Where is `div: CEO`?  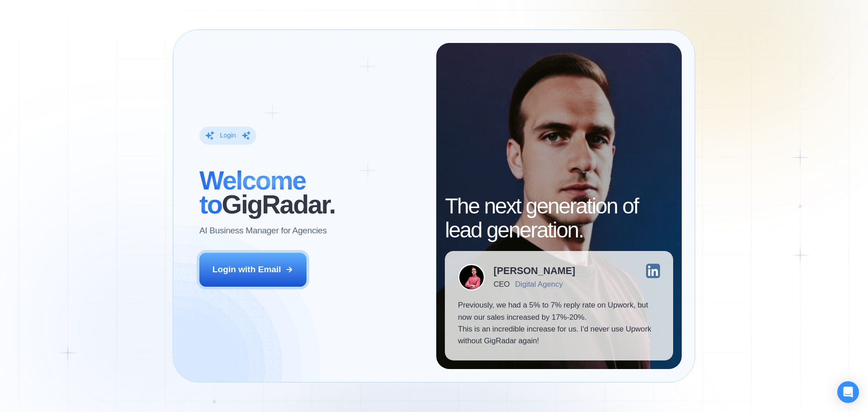 div: CEO is located at coordinates (502, 284).